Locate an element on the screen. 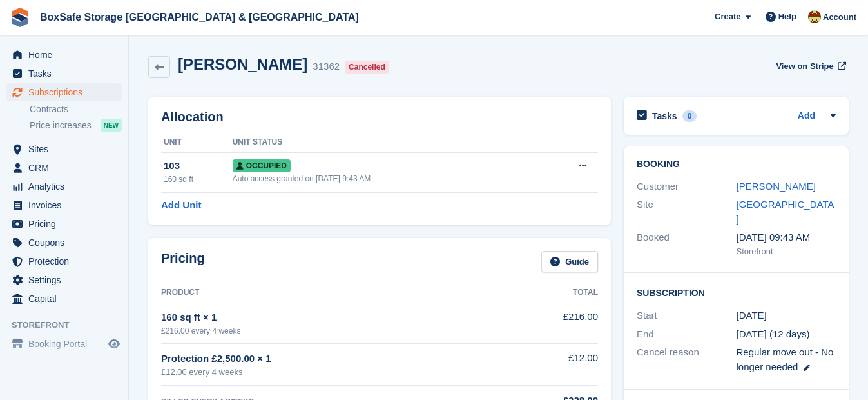 Image resolution: width=868 pixels, height=400 pixels. div: Protection £2,500.00 × 1 is located at coordinates (326, 359).